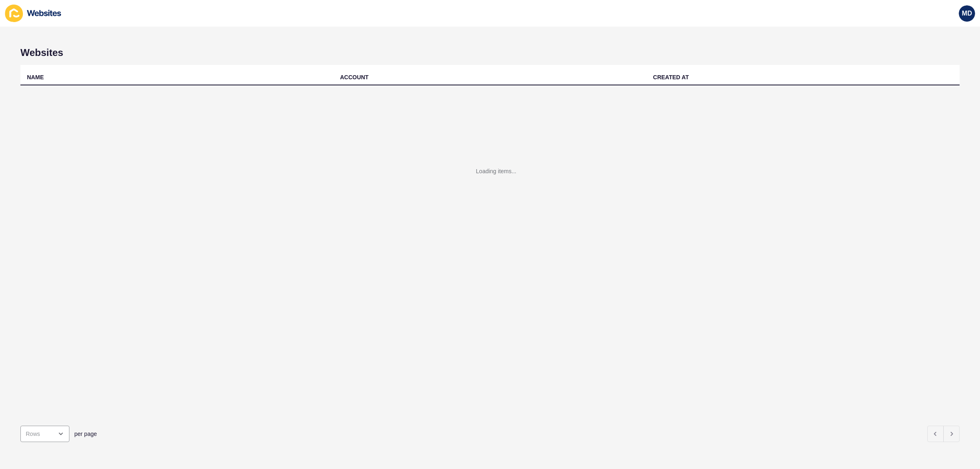 The height and width of the screenshot is (469, 980). I want to click on span: per page, so click(86, 434).